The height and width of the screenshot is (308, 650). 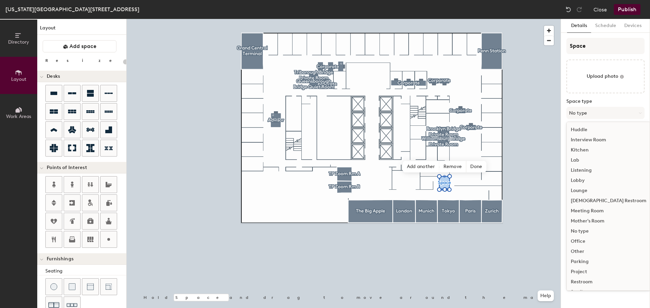 What do you see at coordinates (476, 167) in the screenshot?
I see `span: Done` at bounding box center [476, 167].